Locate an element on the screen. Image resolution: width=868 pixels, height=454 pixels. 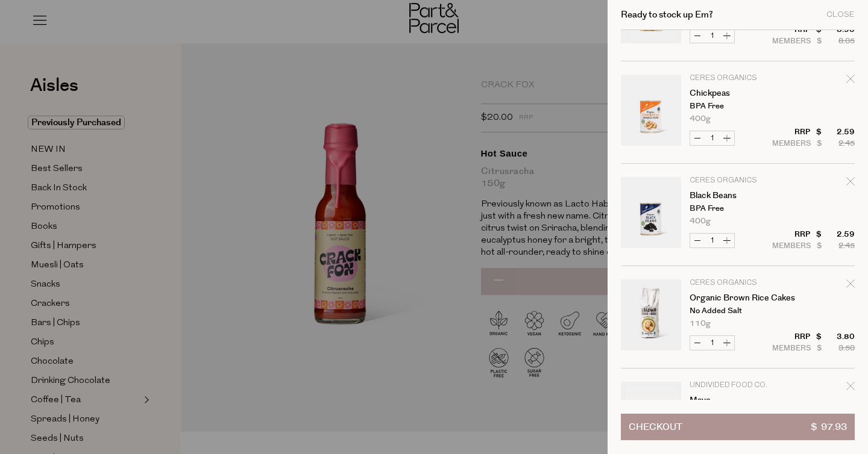
div: Remove Chickpeas is located at coordinates (850, 81).